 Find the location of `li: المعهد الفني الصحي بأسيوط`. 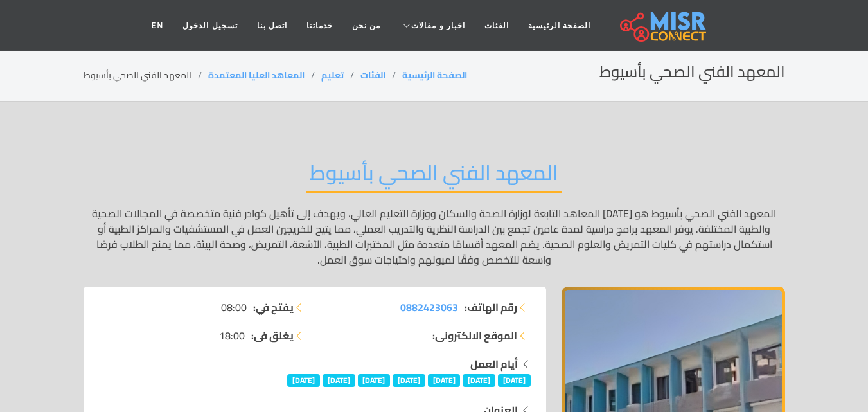

li: المعهد الفني الصحي بأسيوط is located at coordinates (146, 75).